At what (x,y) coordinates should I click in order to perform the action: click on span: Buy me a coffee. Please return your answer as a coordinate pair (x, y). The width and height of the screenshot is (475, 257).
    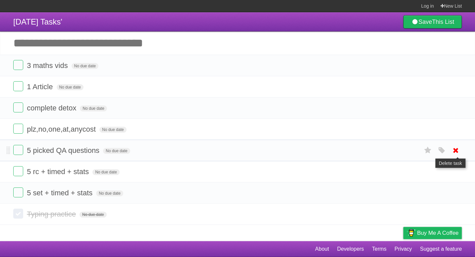
    Looking at the image, I should click on (438, 233).